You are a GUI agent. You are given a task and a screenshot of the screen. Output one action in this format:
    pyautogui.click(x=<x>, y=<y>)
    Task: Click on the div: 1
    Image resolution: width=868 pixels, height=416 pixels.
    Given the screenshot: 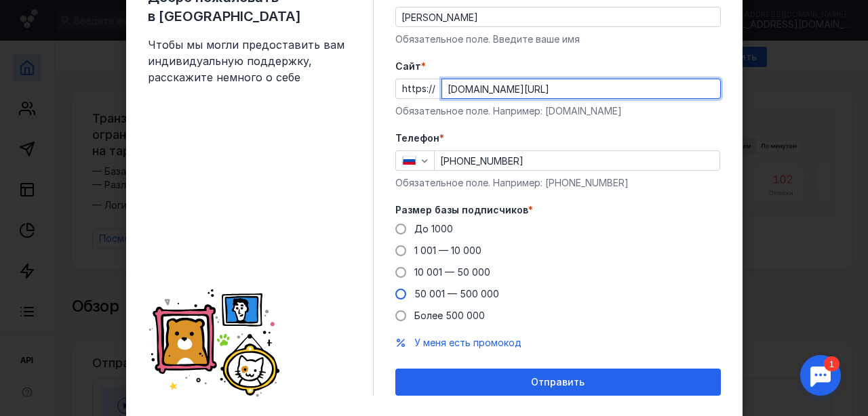 What is the action you would take?
    pyautogui.click(x=38, y=16)
    